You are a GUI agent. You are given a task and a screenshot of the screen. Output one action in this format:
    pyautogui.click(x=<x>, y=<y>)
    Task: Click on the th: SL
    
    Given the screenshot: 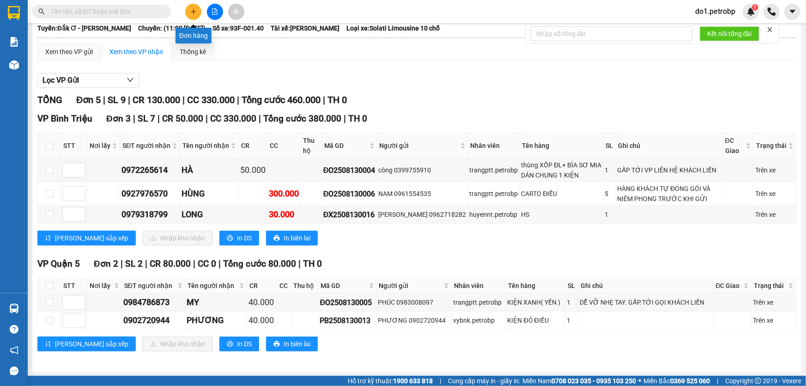 What is the action you would take?
    pyautogui.click(x=610, y=146)
    